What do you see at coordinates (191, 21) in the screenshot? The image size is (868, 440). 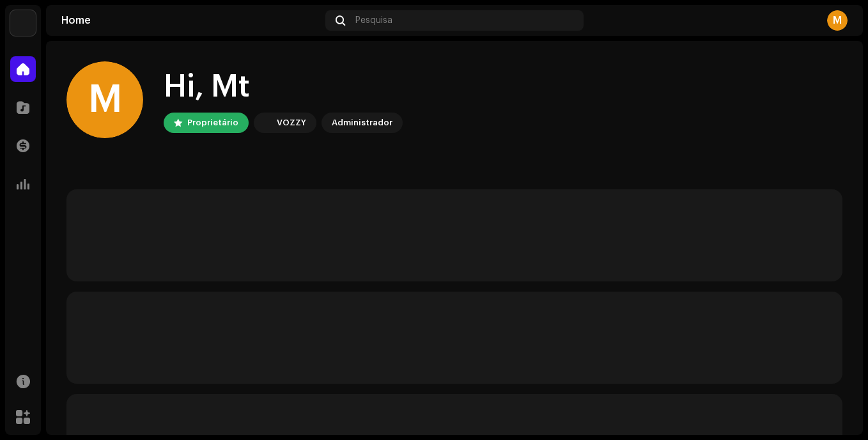 I see `div: Home` at bounding box center [191, 21].